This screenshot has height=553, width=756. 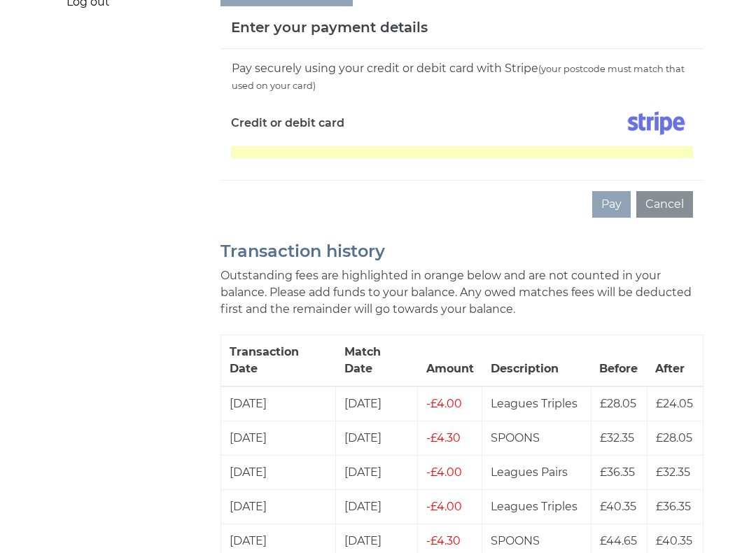 What do you see at coordinates (458, 77) in the screenshot?
I see `small: (your postcode must match that used on your card)` at bounding box center [458, 77].